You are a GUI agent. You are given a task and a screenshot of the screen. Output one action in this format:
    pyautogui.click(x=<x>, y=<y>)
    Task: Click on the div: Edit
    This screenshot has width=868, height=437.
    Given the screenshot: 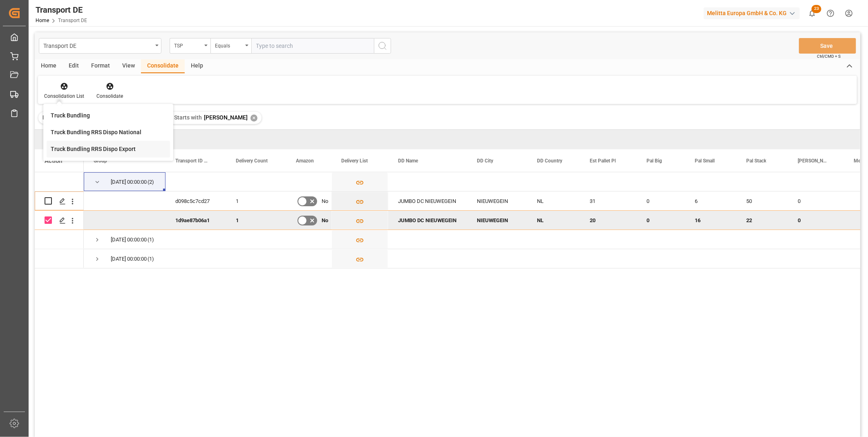 What is the action you would take?
    pyautogui.click(x=73, y=66)
    